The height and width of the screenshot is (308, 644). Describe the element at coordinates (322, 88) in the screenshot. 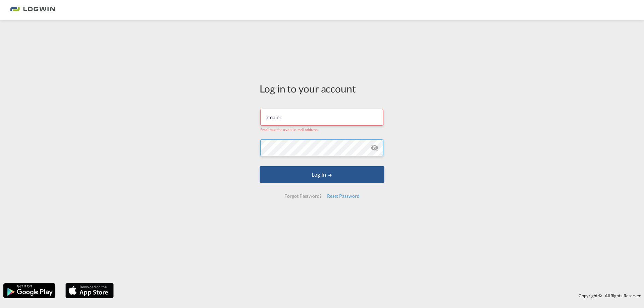

I see `div: Log in to your account` at that location.